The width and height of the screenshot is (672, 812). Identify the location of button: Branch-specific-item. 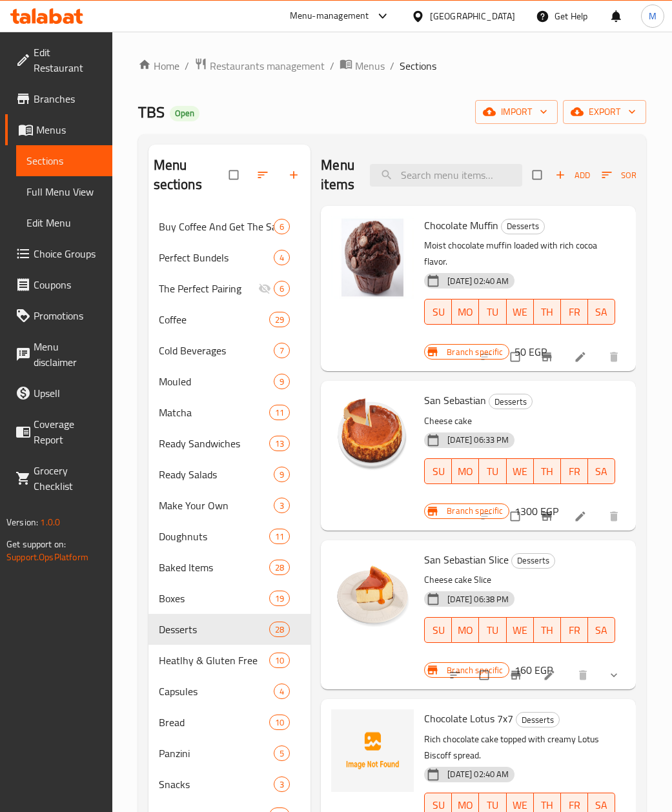
(548, 357).